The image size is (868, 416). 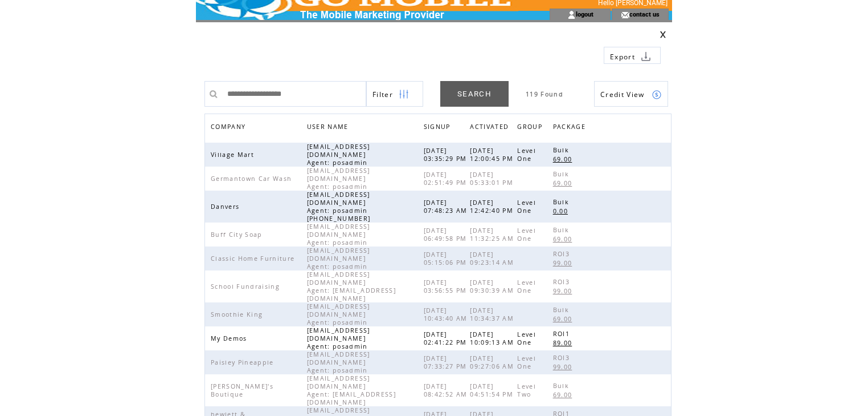 I want to click on span: USER NAME, so click(x=330, y=127).